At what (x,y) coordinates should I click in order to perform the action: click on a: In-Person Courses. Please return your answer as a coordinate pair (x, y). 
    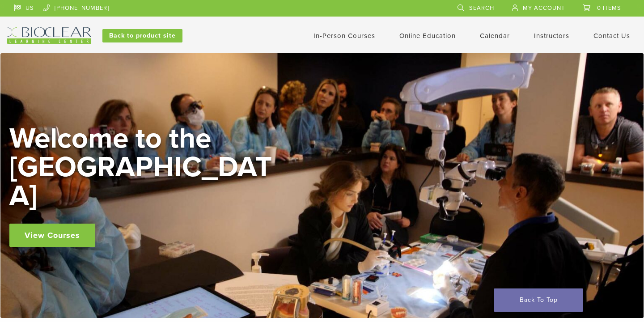
    Looking at the image, I should click on (345, 36).